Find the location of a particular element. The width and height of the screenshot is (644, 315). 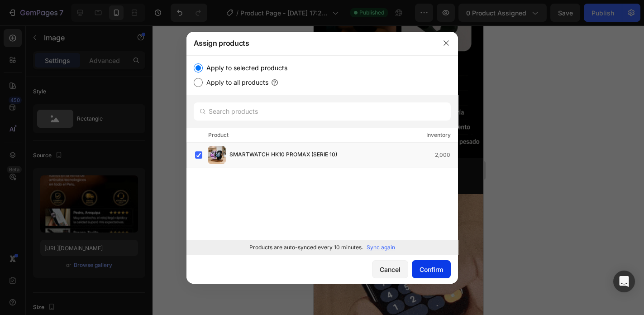

img: product-img is located at coordinates (217, 155).